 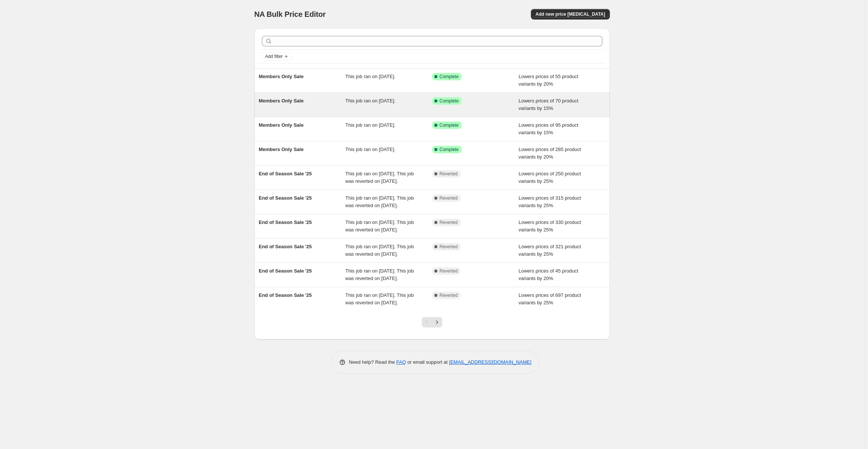 What do you see at coordinates (274, 56) in the screenshot?
I see `span: Add filter` at bounding box center [274, 56].